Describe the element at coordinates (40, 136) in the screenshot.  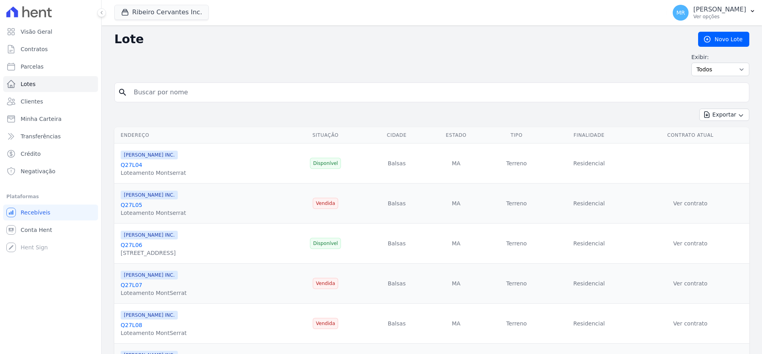
I see `span: Transferências` at that location.